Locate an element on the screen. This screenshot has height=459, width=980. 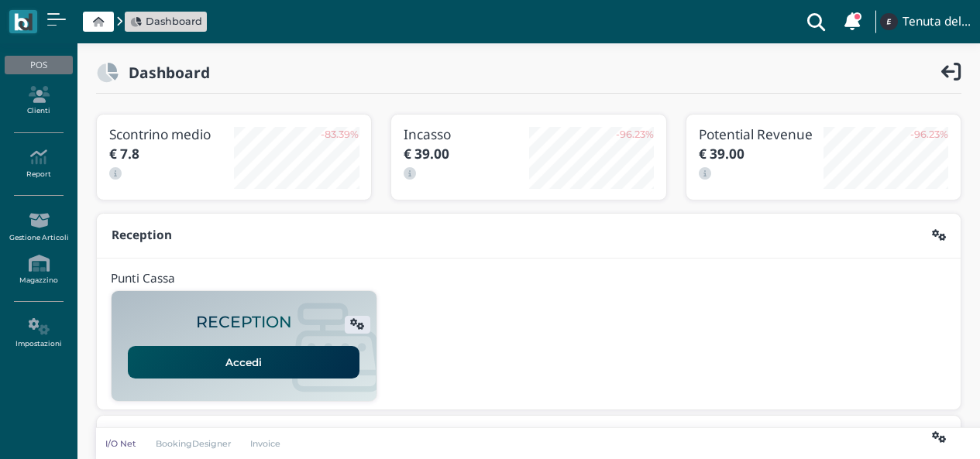
div: POS is located at coordinates (38, 65).